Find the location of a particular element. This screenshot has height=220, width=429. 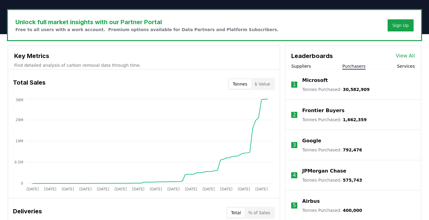

a: Sign Up is located at coordinates (400, 25).